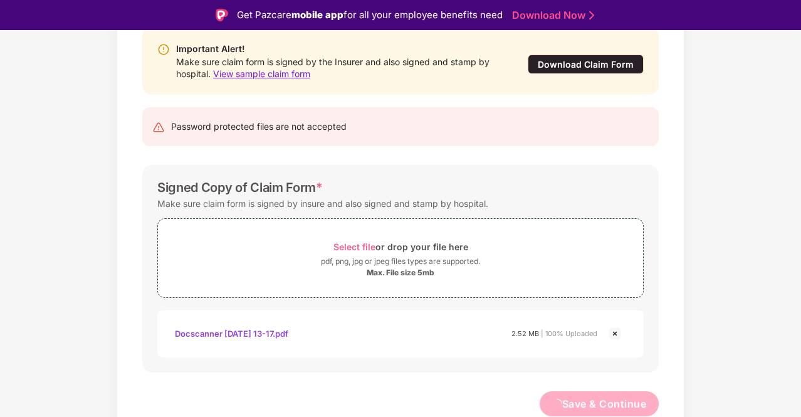 The height and width of the screenshot is (417, 801). What do you see at coordinates (159, 127) in the screenshot?
I see `img: svg+xml;base64,PHN2ZyB4bWxucz0iaHR0cDovL3d3dy53My5vcmcvMjAwMC9zdmciIHdpZHRoPSIyNCIgaGVpZ2h0PSIyNC...` at bounding box center [159, 127].